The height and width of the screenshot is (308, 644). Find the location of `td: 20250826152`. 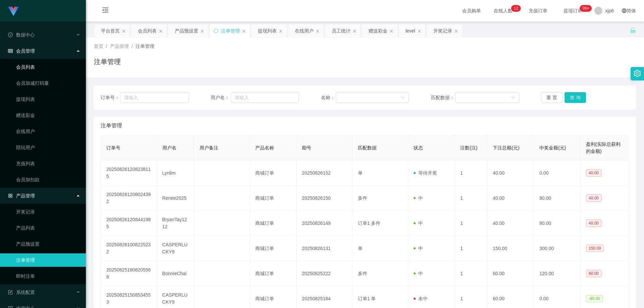

td: 20250826152 is located at coordinates (324, 173).